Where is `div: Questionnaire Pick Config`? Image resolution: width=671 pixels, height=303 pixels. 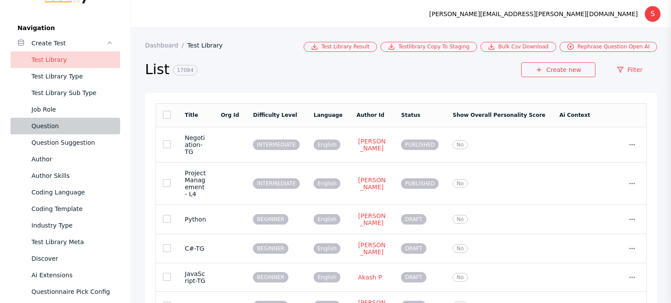 div: Questionnaire Pick Config is located at coordinates (72, 292).